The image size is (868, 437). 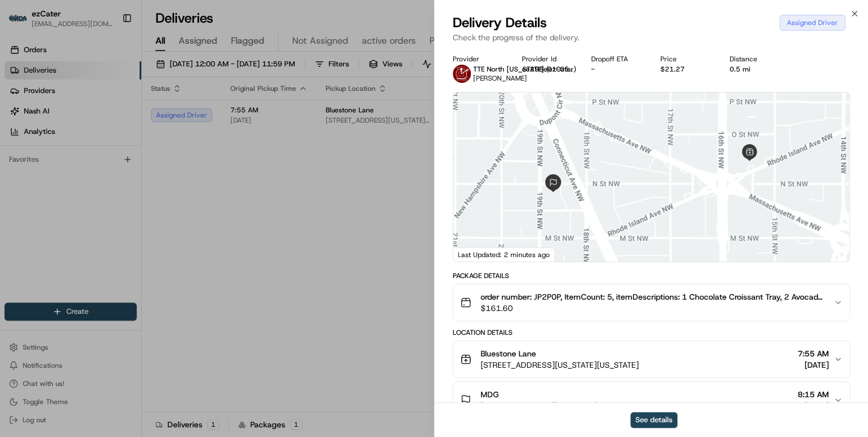 I want to click on input: Clear, so click(x=108, y=79).